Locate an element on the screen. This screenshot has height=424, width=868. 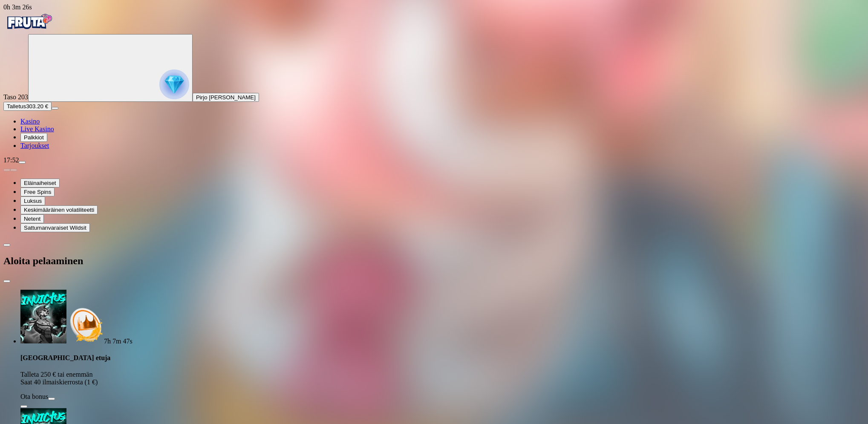
button: next slide is located at coordinates (14, 170).